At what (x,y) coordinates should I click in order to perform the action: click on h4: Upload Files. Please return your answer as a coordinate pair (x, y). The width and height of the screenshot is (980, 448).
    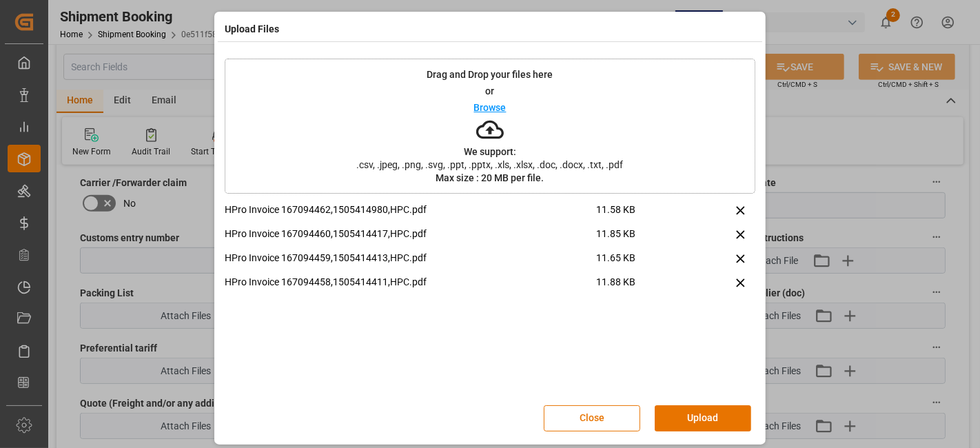
    Looking at the image, I should click on (251, 29).